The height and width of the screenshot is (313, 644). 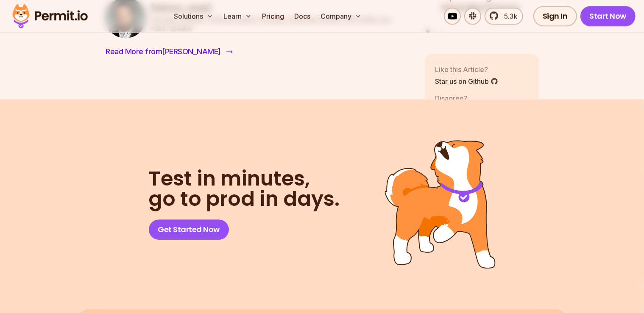 What do you see at coordinates (189, 230) in the screenshot?
I see `a: Get Started Now` at bounding box center [189, 230].